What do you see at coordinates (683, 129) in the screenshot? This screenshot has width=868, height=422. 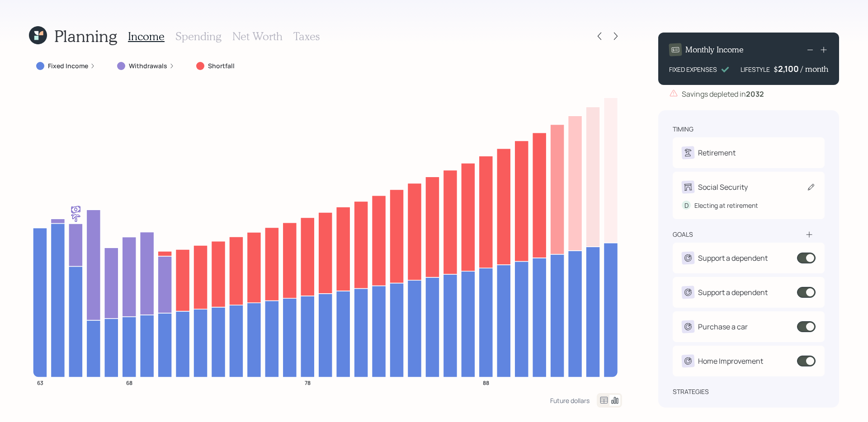 I see `div: timing` at bounding box center [683, 129].